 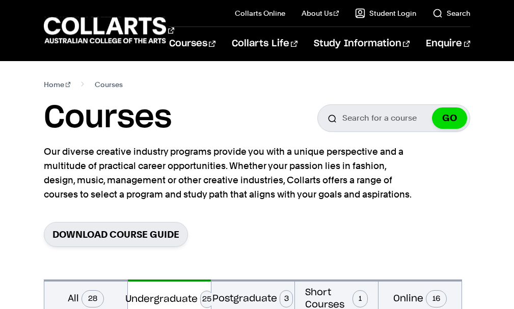 What do you see at coordinates (451, 13) in the screenshot?
I see `a: Search` at bounding box center [451, 13].